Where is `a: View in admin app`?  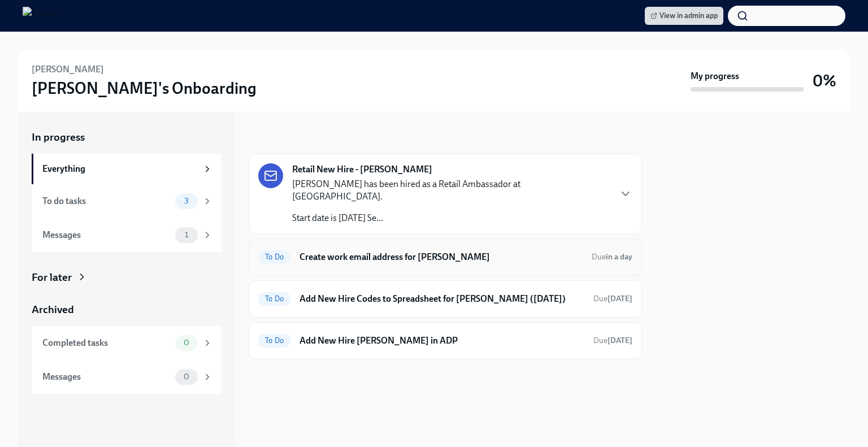 a: View in admin app is located at coordinates (684, 16).